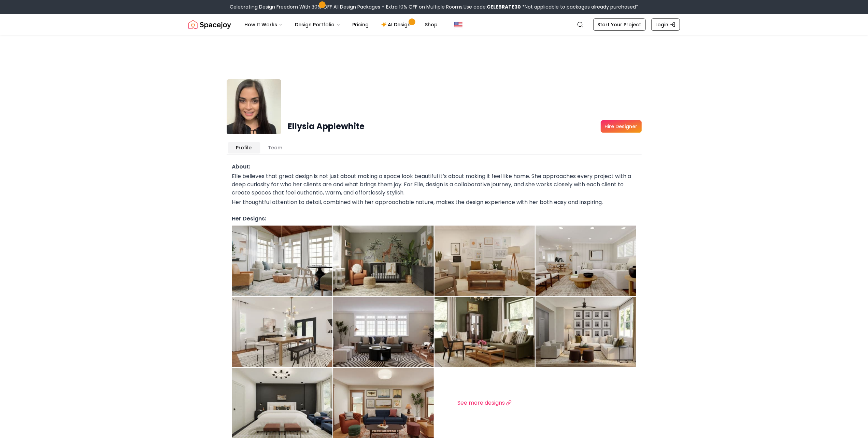  I want to click on span: Use code:, so click(492, 7).